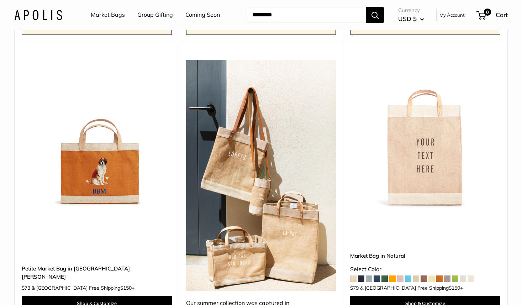  What do you see at coordinates (411, 10) in the screenshot?
I see `span: Currency` at bounding box center [411, 10].